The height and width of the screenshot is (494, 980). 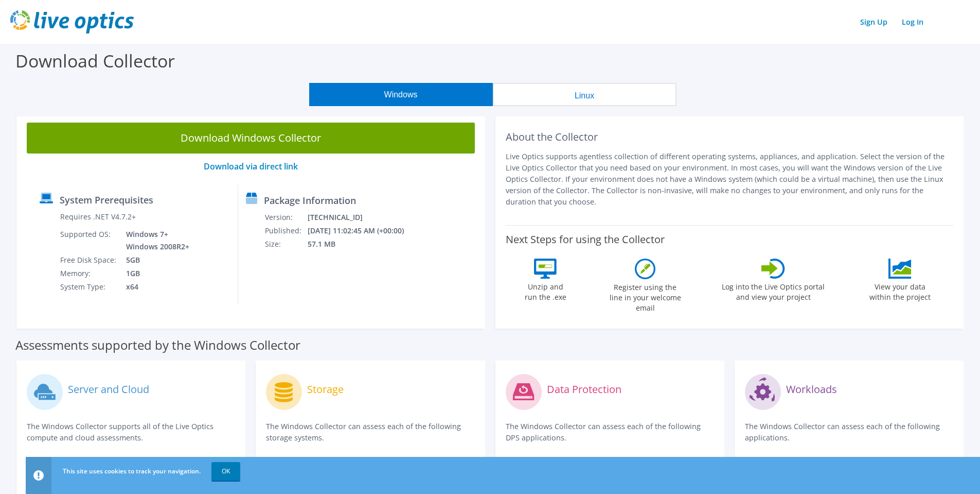 What do you see at coordinates (226, 471) in the screenshot?
I see `a: OK` at bounding box center [226, 471].